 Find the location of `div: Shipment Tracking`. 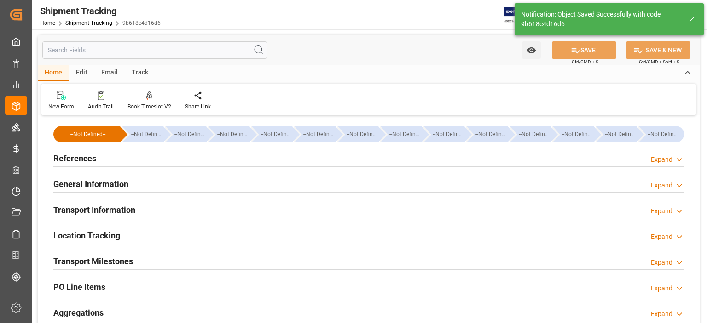

div: Shipment Tracking is located at coordinates (100, 11).